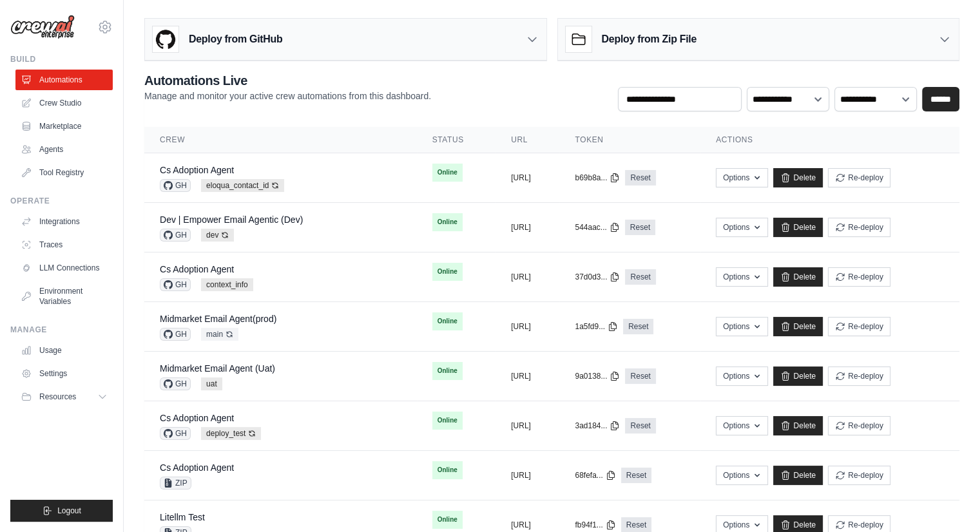  Describe the element at coordinates (456, 140) in the screenshot. I see `th: Status` at that location.